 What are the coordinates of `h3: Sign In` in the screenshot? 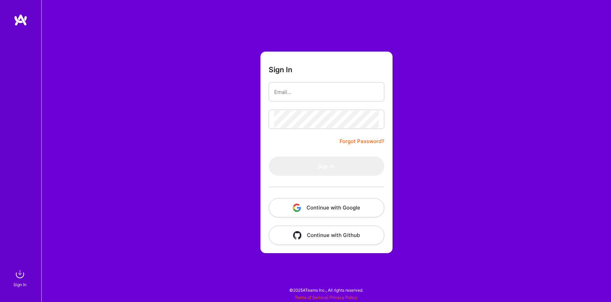 It's located at (281, 70).